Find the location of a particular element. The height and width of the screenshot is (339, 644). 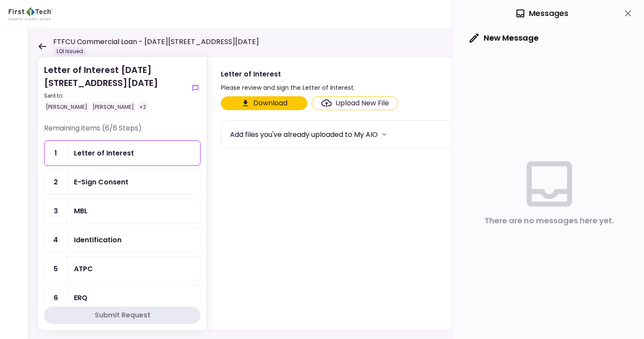

span: Click here to upload the required document is located at coordinates (355, 103).